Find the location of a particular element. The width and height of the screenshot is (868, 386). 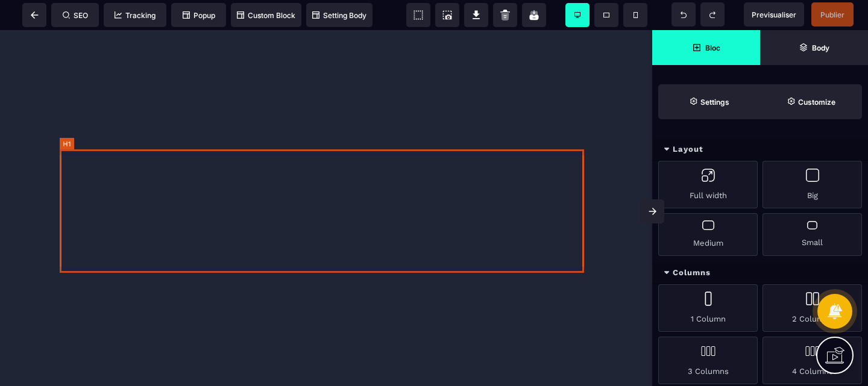

span: Open Blocks is located at coordinates (705, 47).